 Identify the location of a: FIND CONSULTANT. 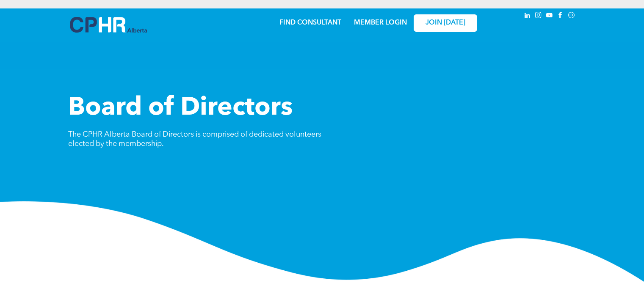
(310, 23).